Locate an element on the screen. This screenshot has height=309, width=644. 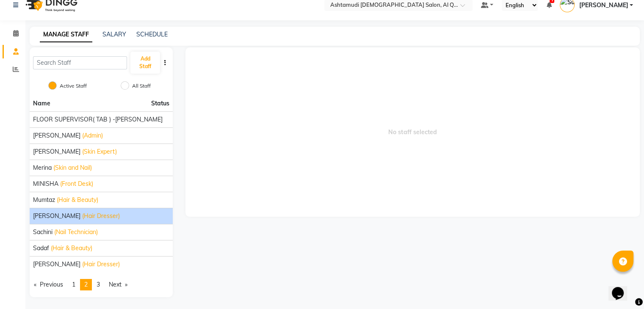
span: Merina is located at coordinates (43, 167).